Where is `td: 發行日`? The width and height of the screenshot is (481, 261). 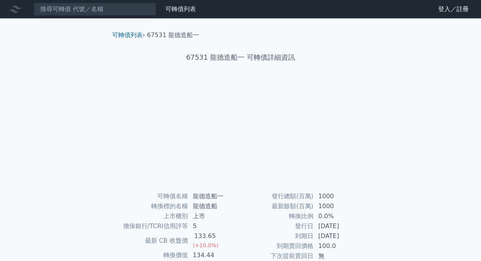
td: 發行日 is located at coordinates (277, 226).